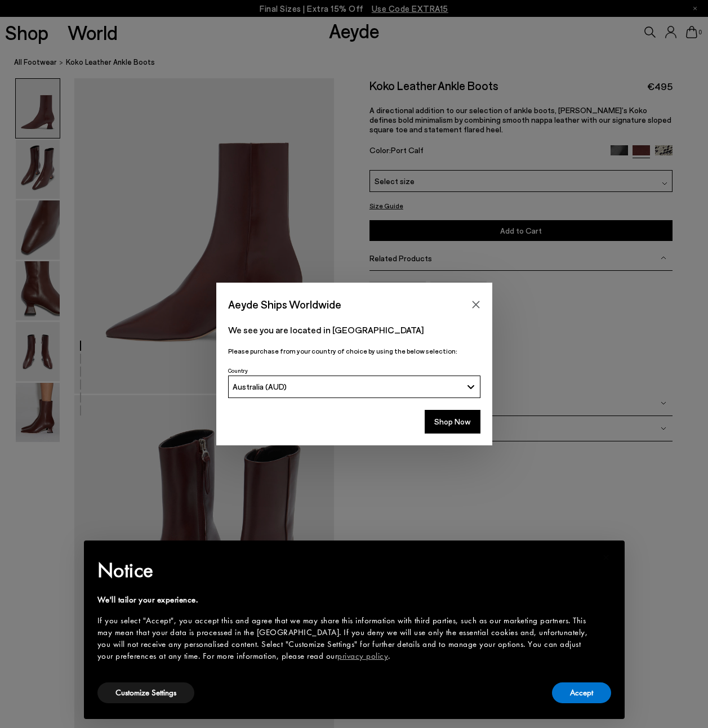  What do you see at coordinates (345, 639) in the screenshot?
I see `div: If you select "Accept", you accept this and agree that we may share this information with third p...` at bounding box center [345, 639].